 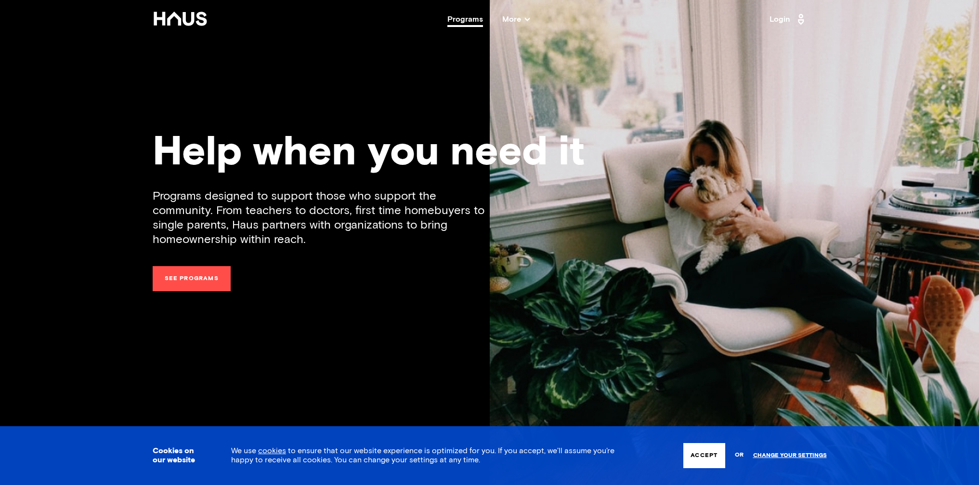 I want to click on a: Programs, so click(x=465, y=19).